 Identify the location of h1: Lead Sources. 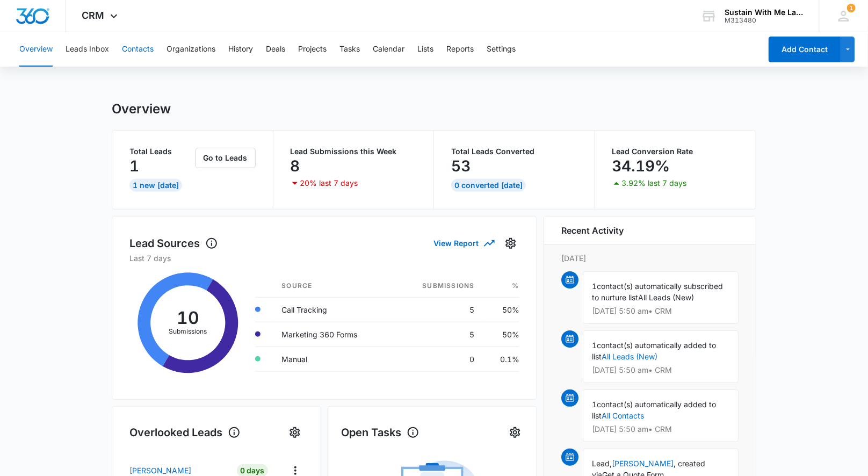
(174, 243).